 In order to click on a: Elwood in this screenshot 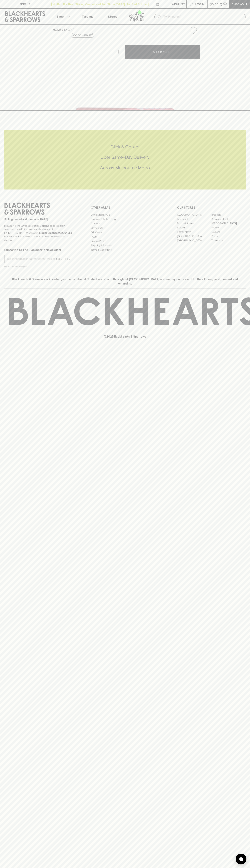, I will do `click(195, 228)`.